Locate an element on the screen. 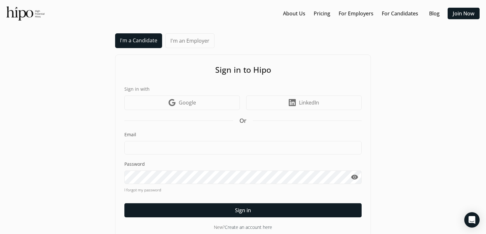 This screenshot has height=234, width=486. a: I'm a Candidate is located at coordinates (139, 41).